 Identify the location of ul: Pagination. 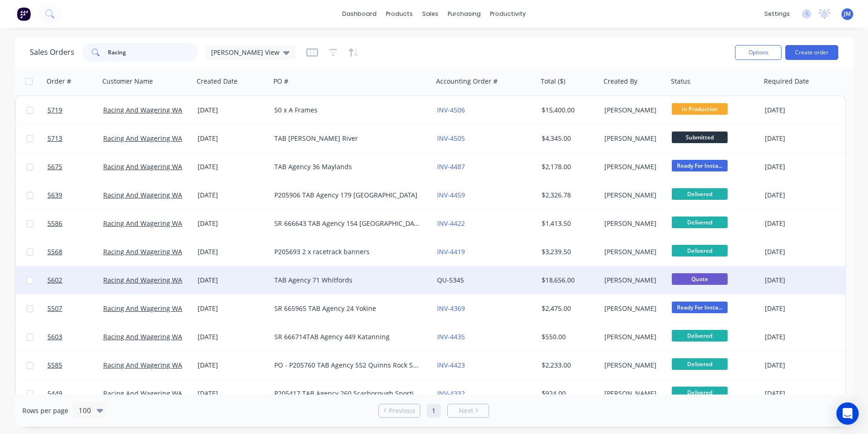
(434, 411).